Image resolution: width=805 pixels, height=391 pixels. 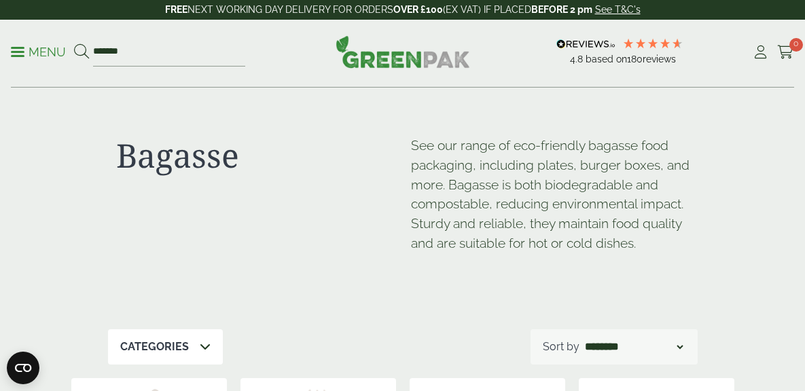 I want to click on h1: Bagasse, so click(x=256, y=156).